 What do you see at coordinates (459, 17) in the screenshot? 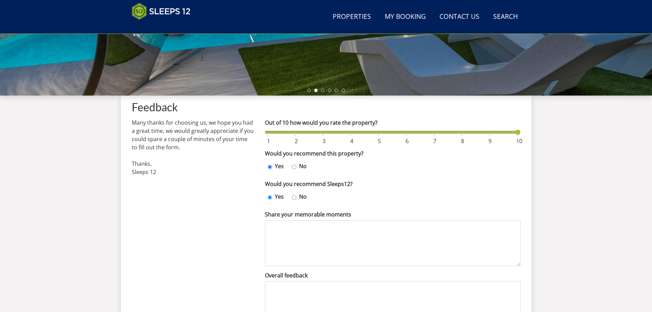
I see `a: Contact Us` at bounding box center [459, 17].